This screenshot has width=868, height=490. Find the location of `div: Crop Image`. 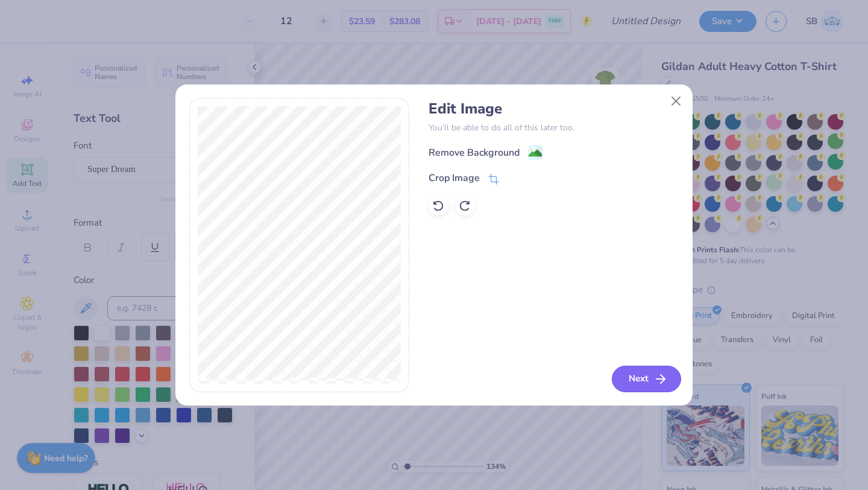

div: Crop Image is located at coordinates (454, 178).